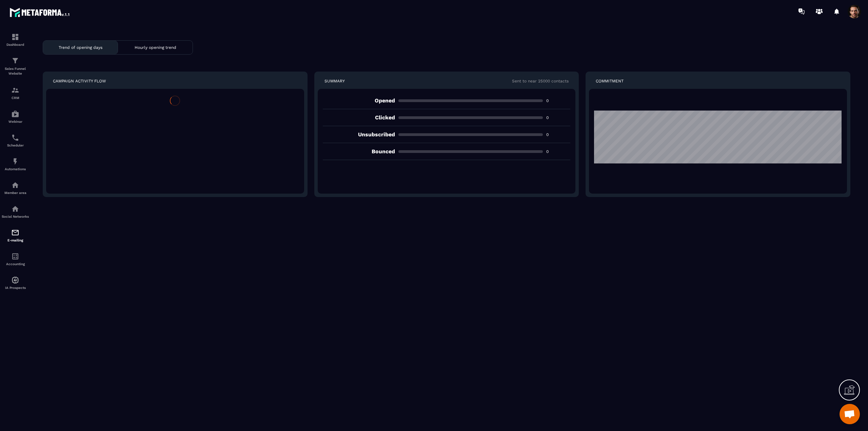  What do you see at coordinates (540, 81) in the screenshot?
I see `p: Sent to near 25000 contacts` at bounding box center [540, 81].